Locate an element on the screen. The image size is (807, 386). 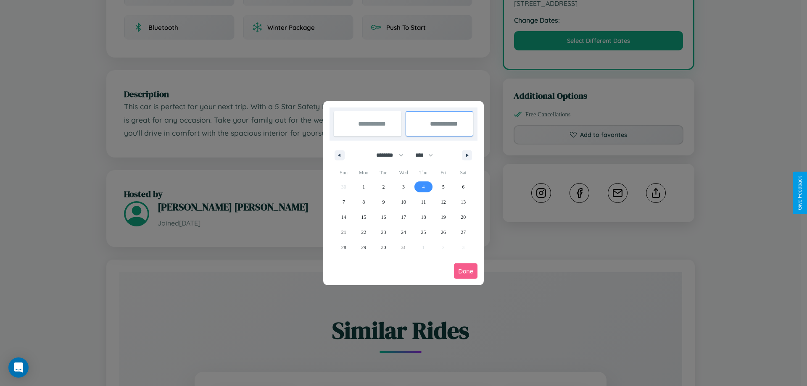
button: 21 is located at coordinates (343, 232).